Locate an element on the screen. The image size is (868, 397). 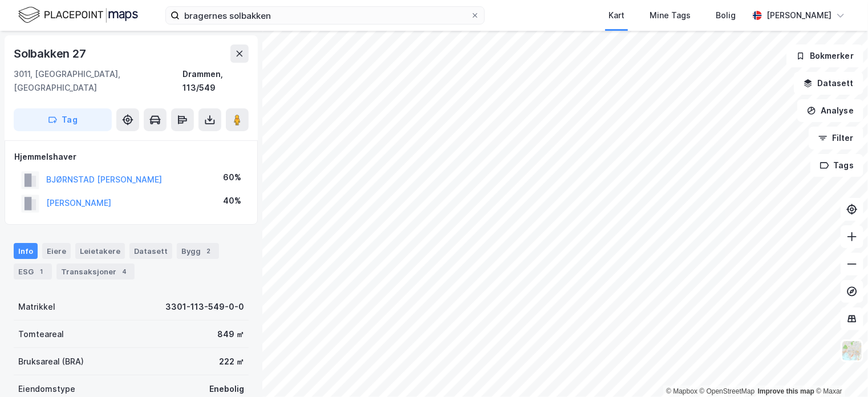
div: Tomteareal is located at coordinates (41, 335).